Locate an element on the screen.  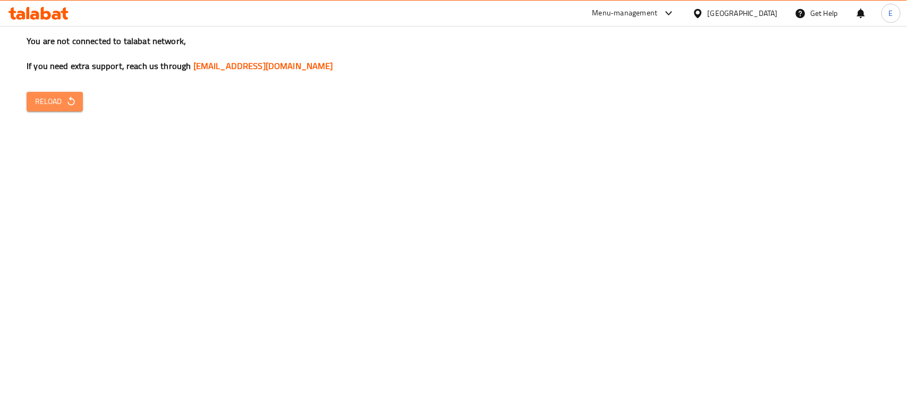
button: Reload is located at coordinates (55, 101).